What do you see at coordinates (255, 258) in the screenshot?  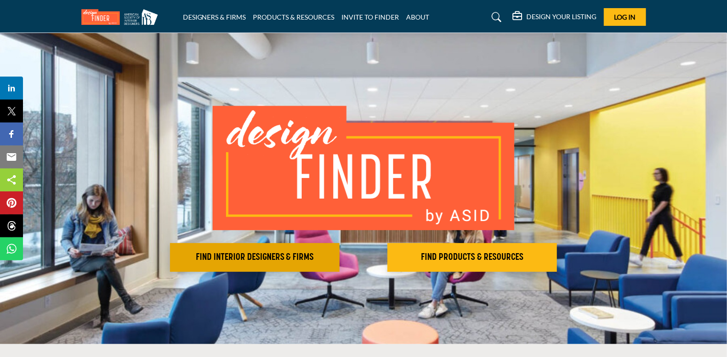 I see `button: FIND INTERIOR DESIGNERS & FIRMS` at bounding box center [255, 258].